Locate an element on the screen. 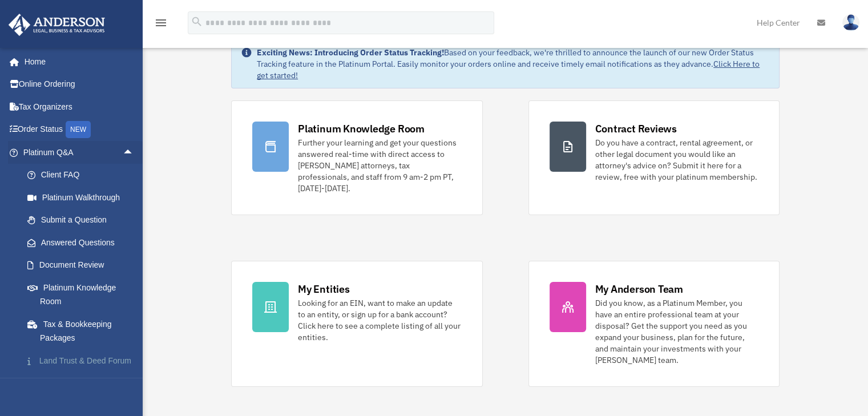 The image size is (868, 416). a: menu is located at coordinates (161, 24).